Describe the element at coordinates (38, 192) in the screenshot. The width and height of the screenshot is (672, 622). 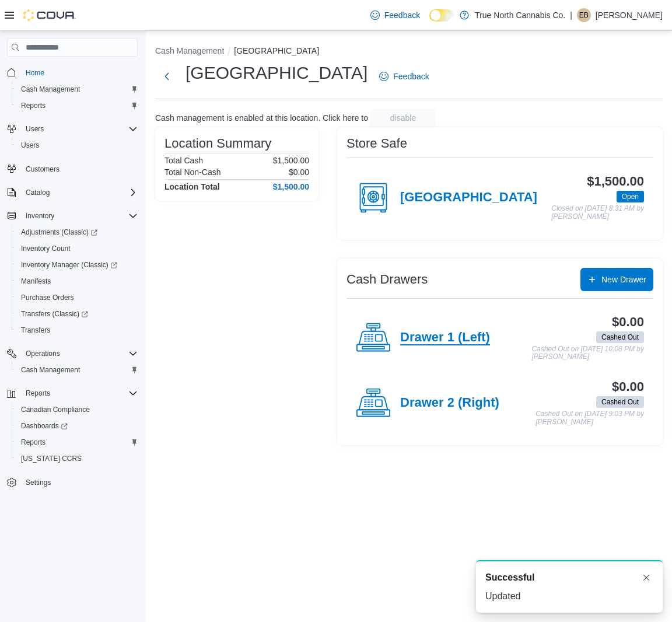
I see `span: Catalog` at that location.